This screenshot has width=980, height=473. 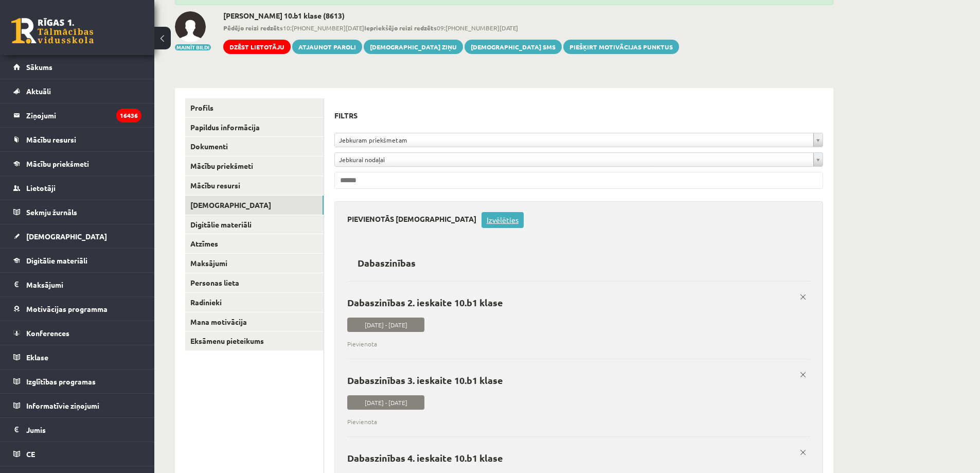 What do you see at coordinates (579, 159) in the screenshot?
I see `a: Jebkurai nodaļai` at bounding box center [579, 159].